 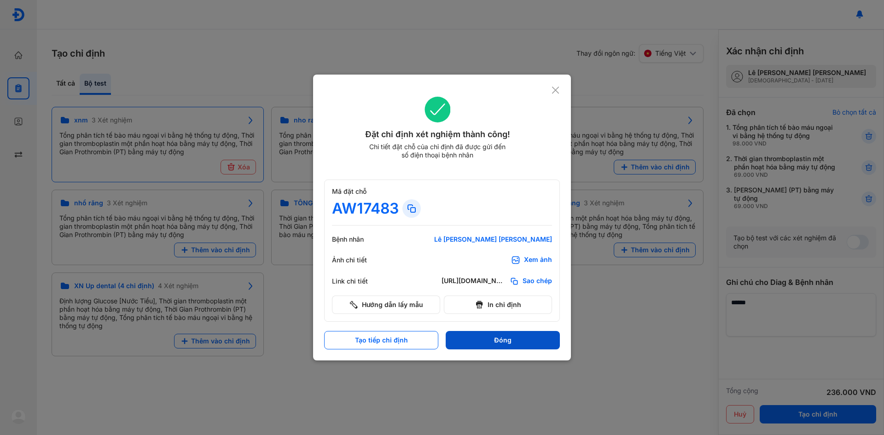 What do you see at coordinates (538, 281) in the screenshot?
I see `span: Sao chép` at bounding box center [538, 281].